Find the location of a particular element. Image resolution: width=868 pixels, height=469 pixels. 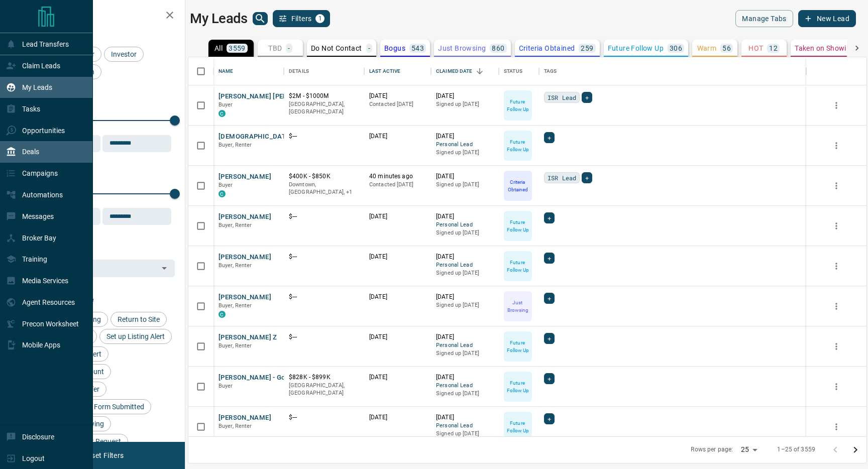

p: Bogus is located at coordinates (395, 48).